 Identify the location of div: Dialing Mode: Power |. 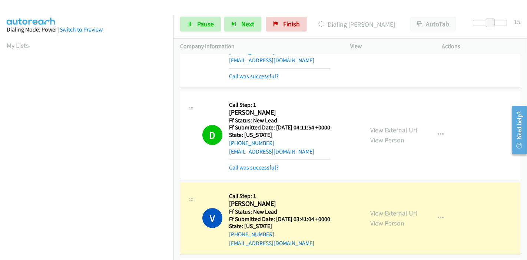
(87, 30).